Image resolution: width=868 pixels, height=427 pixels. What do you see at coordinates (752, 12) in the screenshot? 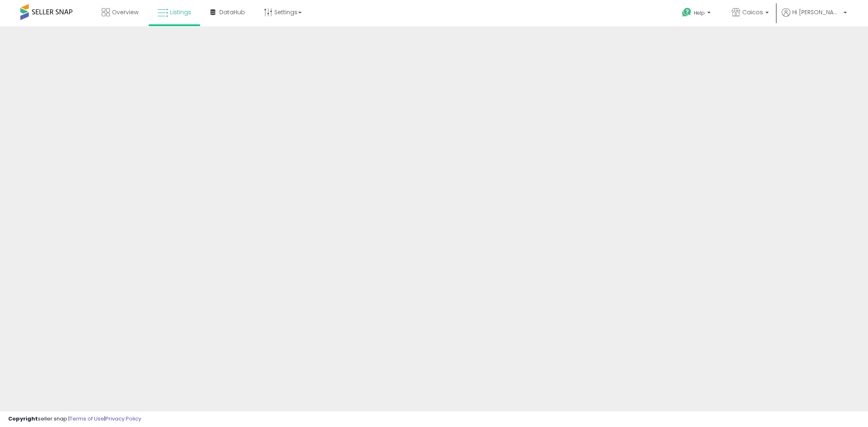
I see `span: Caicos` at bounding box center [752, 12].